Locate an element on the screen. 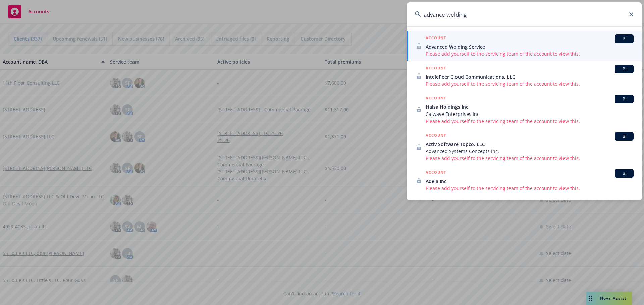 The image size is (644, 305). span: IntelePeer Cloud Communications, LLC is located at coordinates (530, 77).